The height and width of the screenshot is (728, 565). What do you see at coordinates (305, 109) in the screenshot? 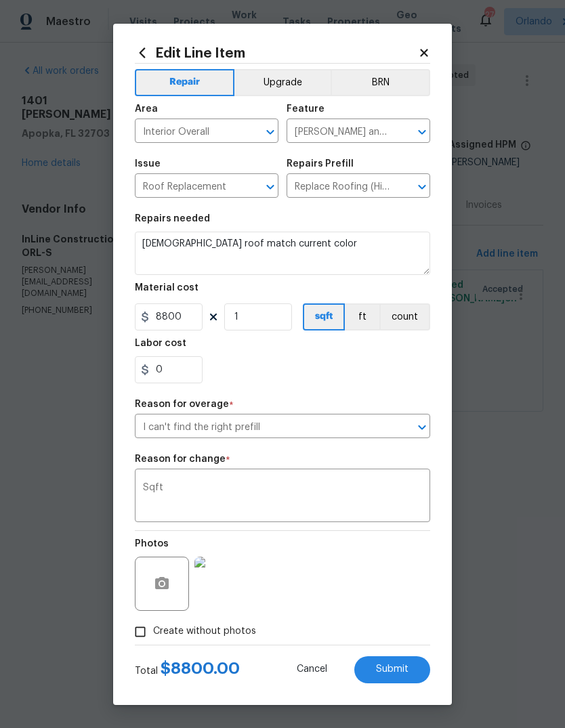
I see `h5: Feature` at bounding box center [305, 109].